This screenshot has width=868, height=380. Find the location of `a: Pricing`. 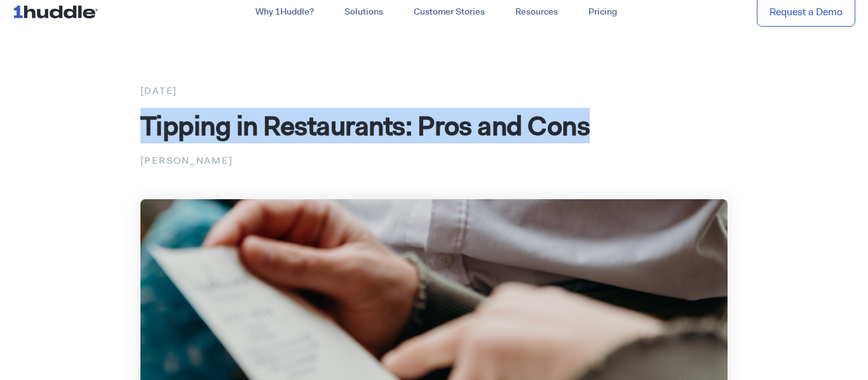

a: Pricing is located at coordinates (602, 12).